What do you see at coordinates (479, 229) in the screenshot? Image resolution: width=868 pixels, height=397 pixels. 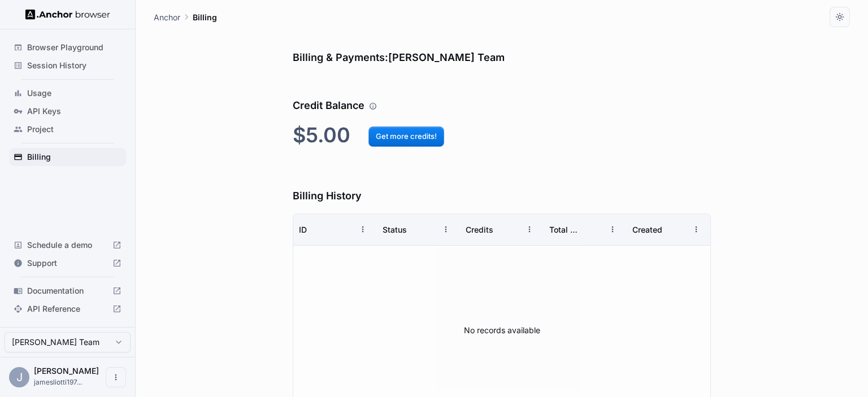 I see `div: Credits` at bounding box center [479, 229].